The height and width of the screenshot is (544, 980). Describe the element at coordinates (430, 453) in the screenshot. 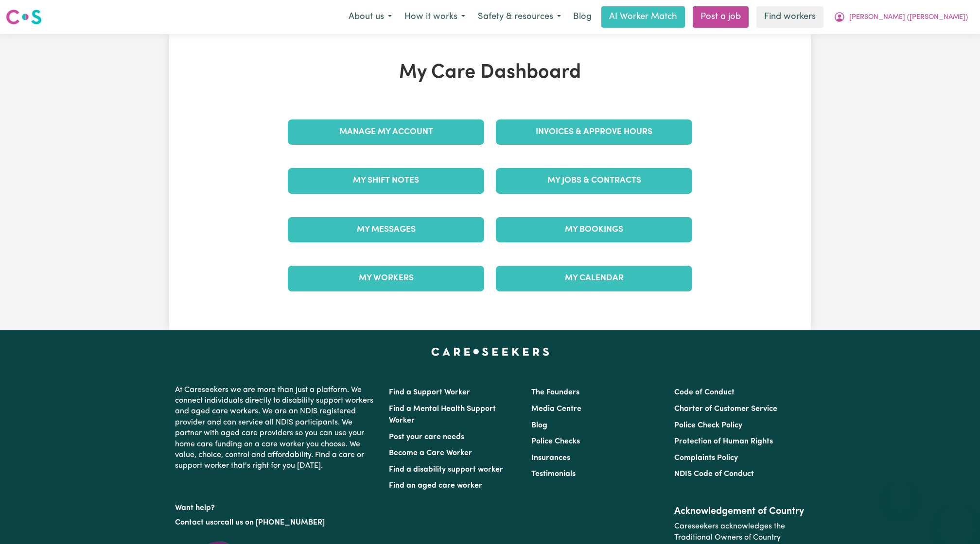

I see `a: Become a Care Worker` at that location.